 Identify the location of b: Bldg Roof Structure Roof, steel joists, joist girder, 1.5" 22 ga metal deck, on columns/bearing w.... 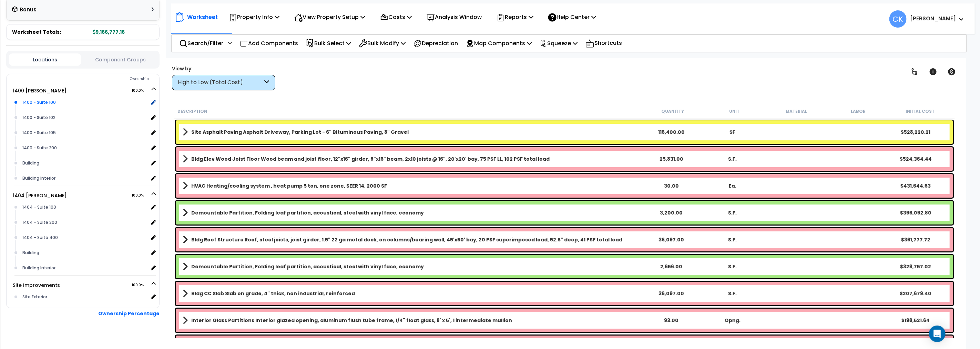
(407, 239).